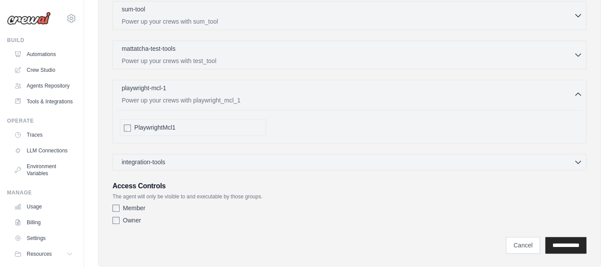  I want to click on label: Owner, so click(132, 220).